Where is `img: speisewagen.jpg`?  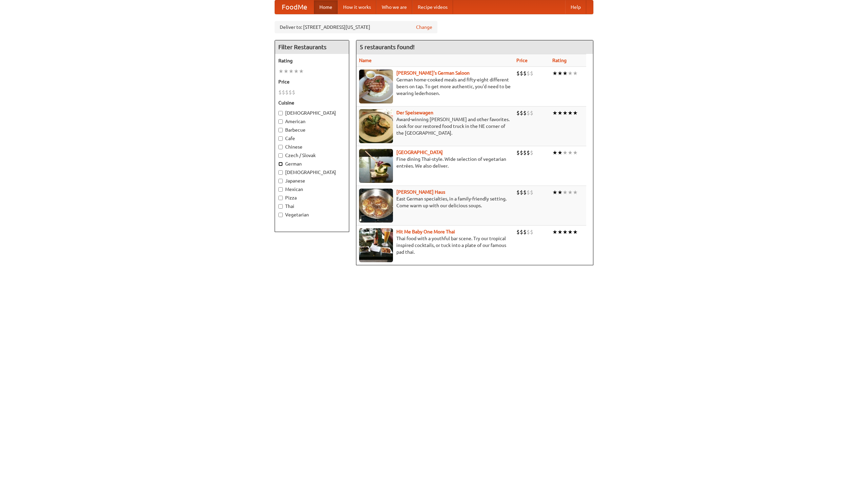
img: speisewagen.jpg is located at coordinates (376, 126).